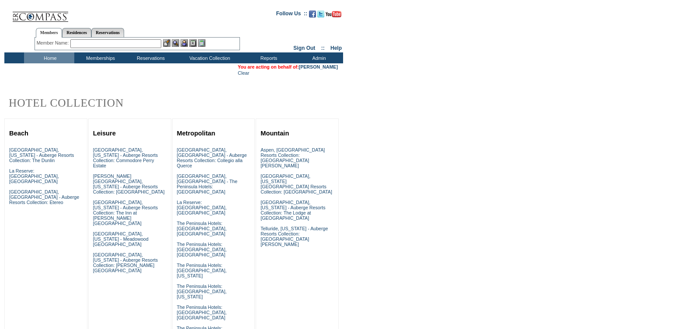 This screenshot has width=677, height=329. I want to click on td: Reservations, so click(149, 58).